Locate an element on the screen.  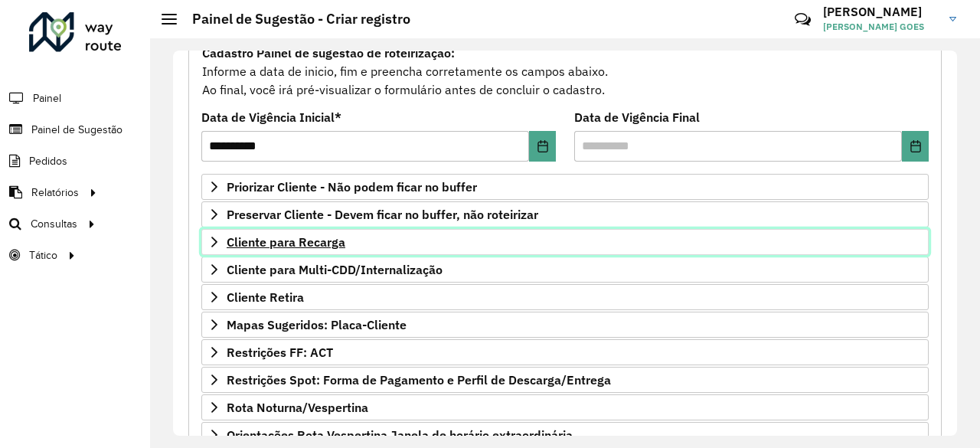
span: Mapas Sugeridos: Placa-Cliente is located at coordinates (316, 324).